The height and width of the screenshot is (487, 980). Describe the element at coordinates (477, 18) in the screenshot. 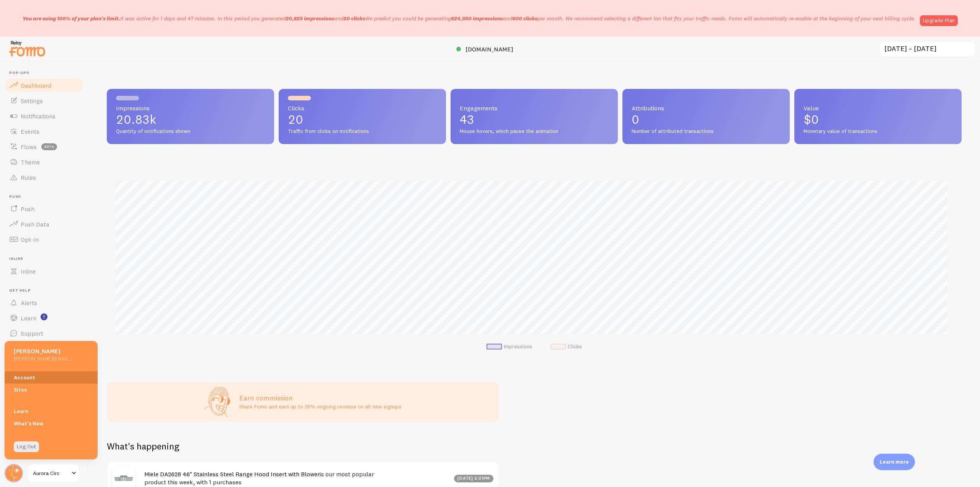

I see `b: 624,950 impressions` at that location.